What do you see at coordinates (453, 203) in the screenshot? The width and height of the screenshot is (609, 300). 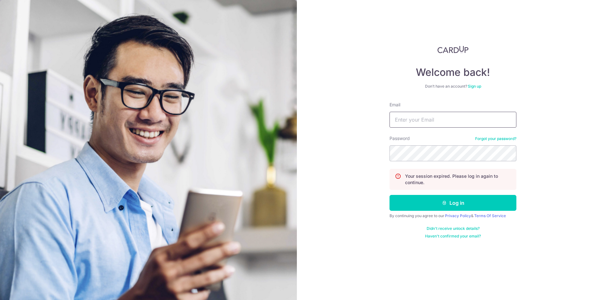 I see `button: Log in` at bounding box center [453, 203].